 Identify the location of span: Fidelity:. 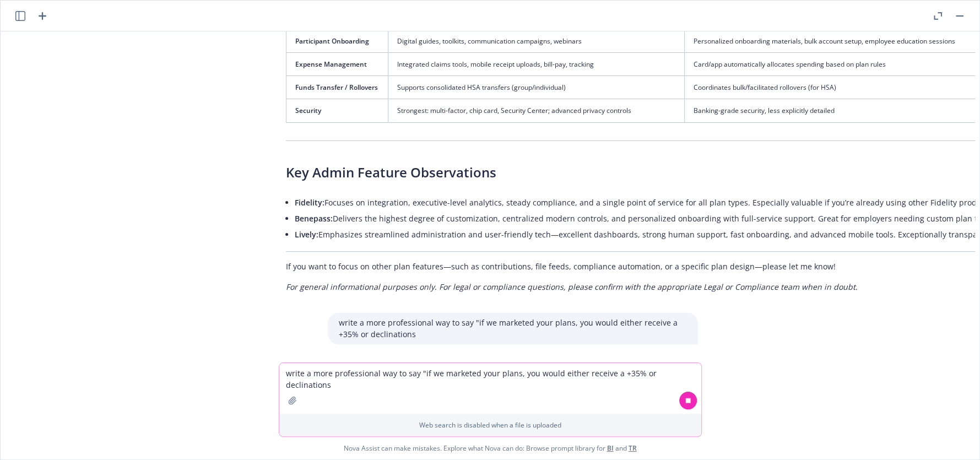
(310, 203).